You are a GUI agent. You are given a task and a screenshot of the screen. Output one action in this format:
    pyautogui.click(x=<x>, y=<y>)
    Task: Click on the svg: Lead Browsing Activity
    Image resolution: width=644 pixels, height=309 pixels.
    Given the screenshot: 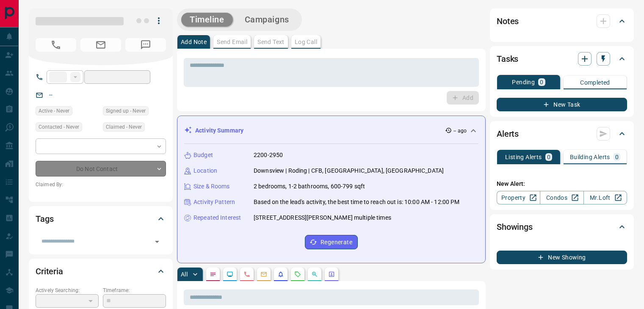 What is the action you would take?
    pyautogui.click(x=230, y=274)
    